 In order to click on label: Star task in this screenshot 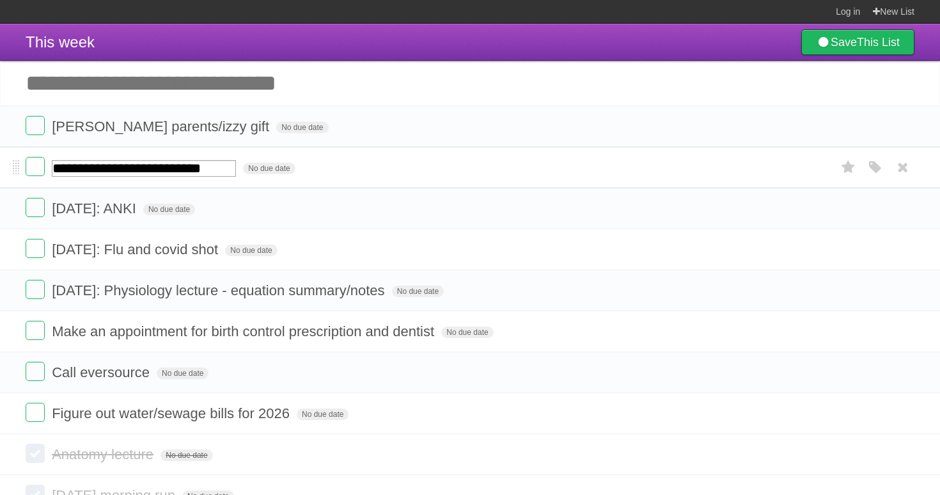, I will do `click(849, 167)`.